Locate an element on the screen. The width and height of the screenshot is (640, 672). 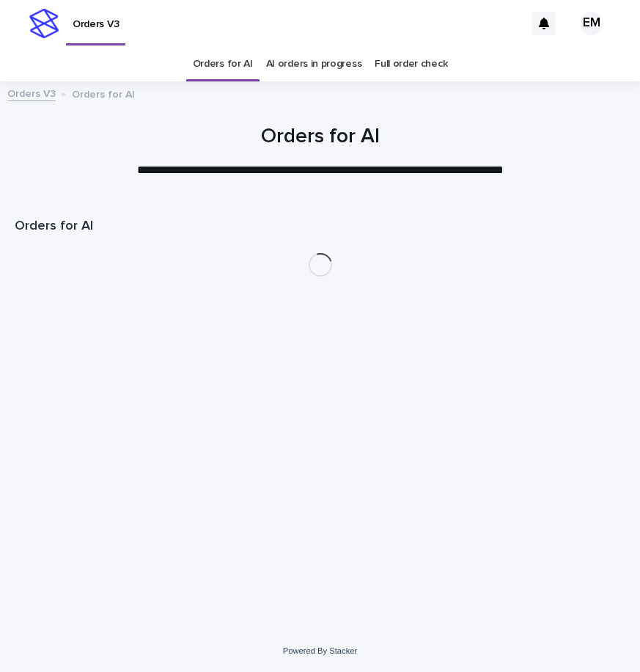
a: Powered By Stacker is located at coordinates (320, 651).